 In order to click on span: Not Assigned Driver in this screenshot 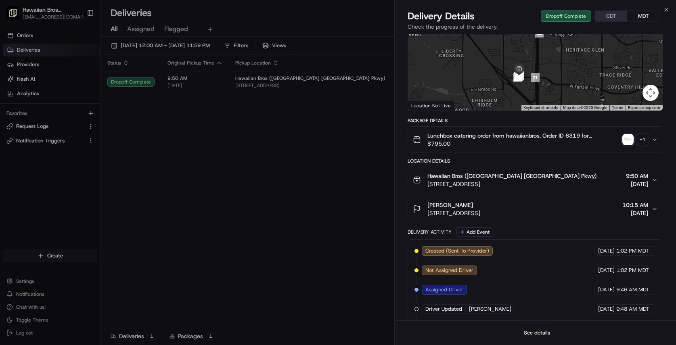, I will do `click(449, 270)`.